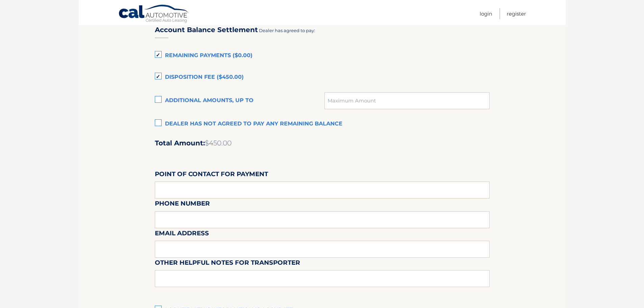  Describe the element at coordinates (211, 175) in the screenshot. I see `label: Point of Contact for Payment` at that location.